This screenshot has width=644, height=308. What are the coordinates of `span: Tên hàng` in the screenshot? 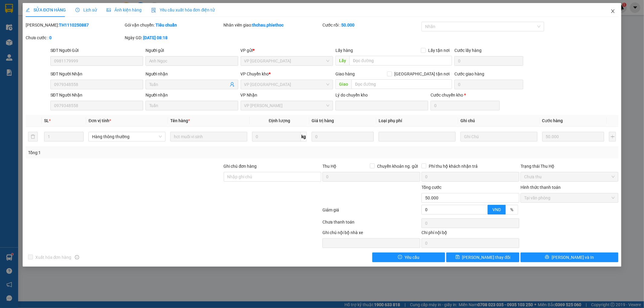 It's located at (180, 121).